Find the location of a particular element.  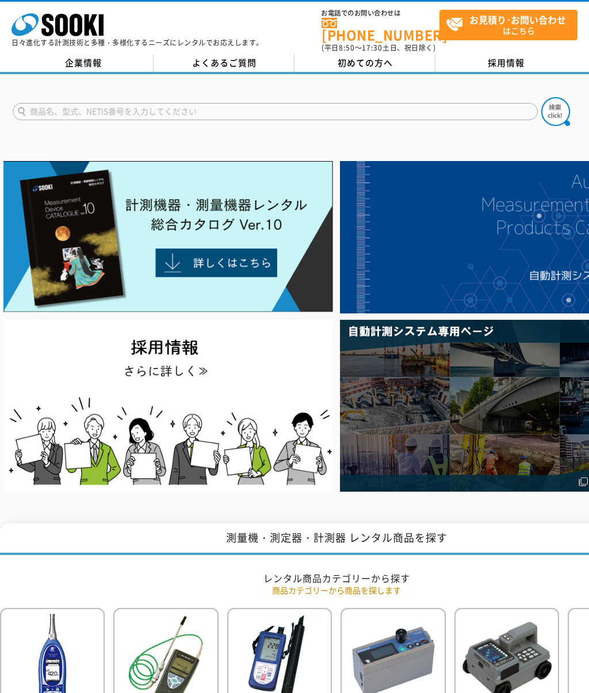

a: 採用情報 is located at coordinates (506, 63).